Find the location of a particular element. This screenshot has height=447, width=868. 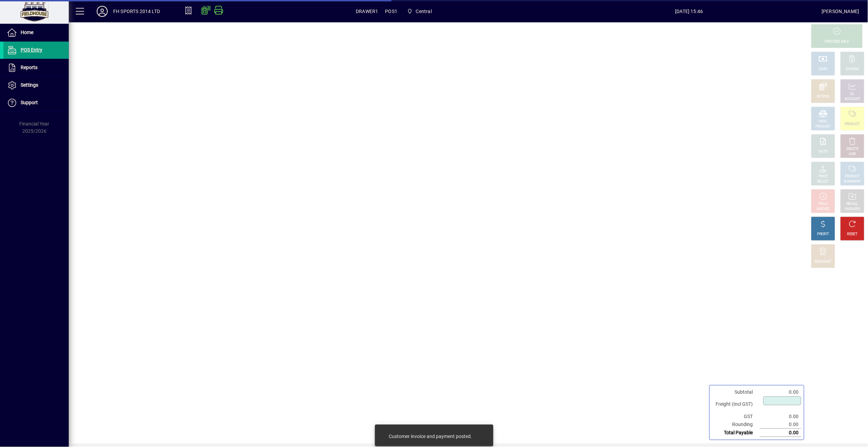

span: Home is located at coordinates (27, 32).